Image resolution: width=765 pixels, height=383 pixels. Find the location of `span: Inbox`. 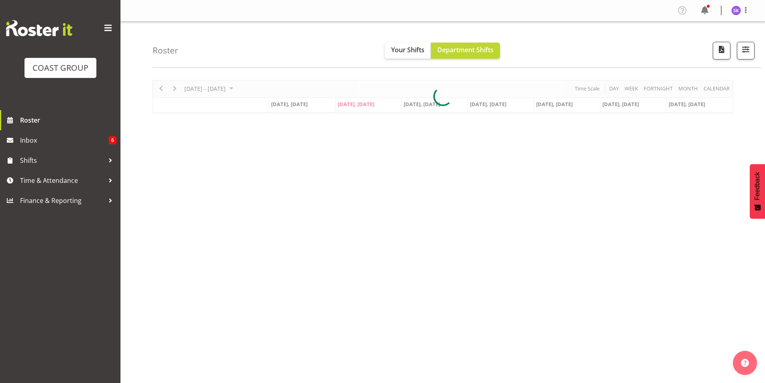

span: Inbox is located at coordinates (64, 140).